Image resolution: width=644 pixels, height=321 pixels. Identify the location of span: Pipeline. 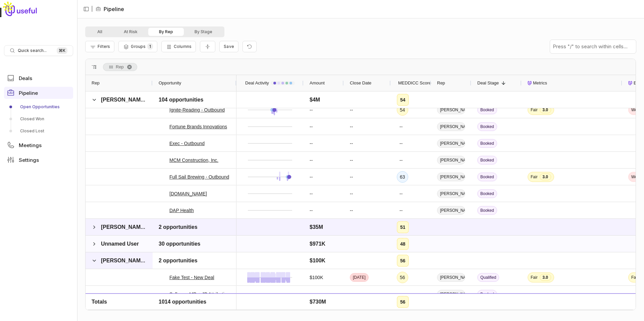
(28, 93).